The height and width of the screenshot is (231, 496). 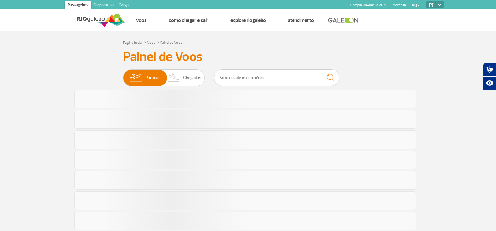 What do you see at coordinates (248, 20) in the screenshot?
I see `a: Explore RIOgaleão` at bounding box center [248, 20].